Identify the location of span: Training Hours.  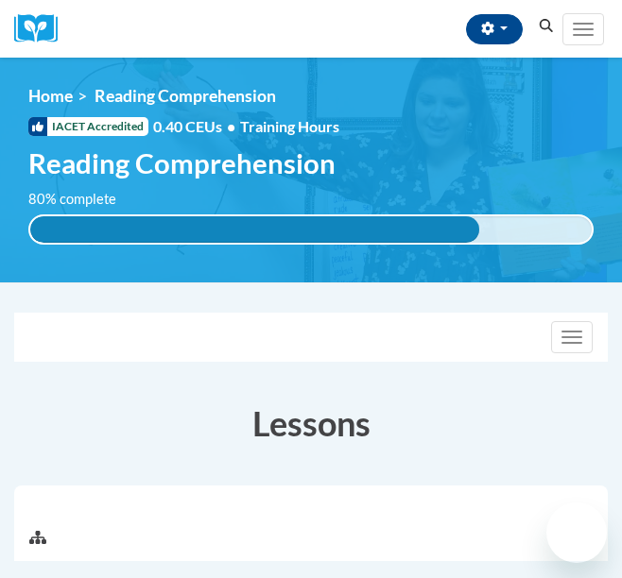
(289, 126).